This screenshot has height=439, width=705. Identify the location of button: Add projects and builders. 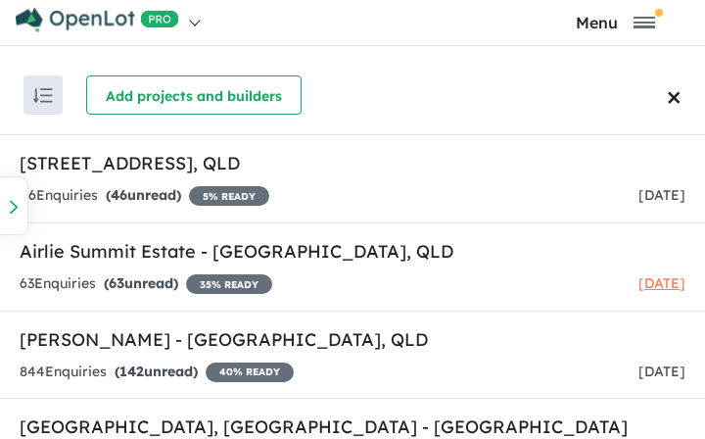
(194, 95).